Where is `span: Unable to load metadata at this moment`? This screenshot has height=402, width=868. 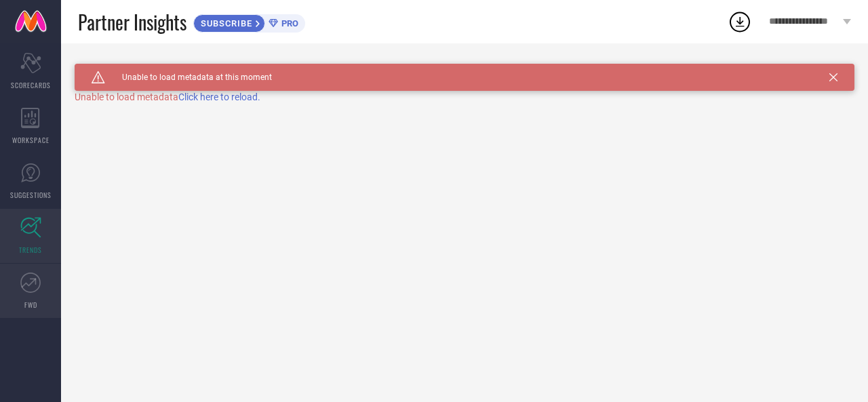 span: Unable to load metadata at this moment is located at coordinates (189, 77).